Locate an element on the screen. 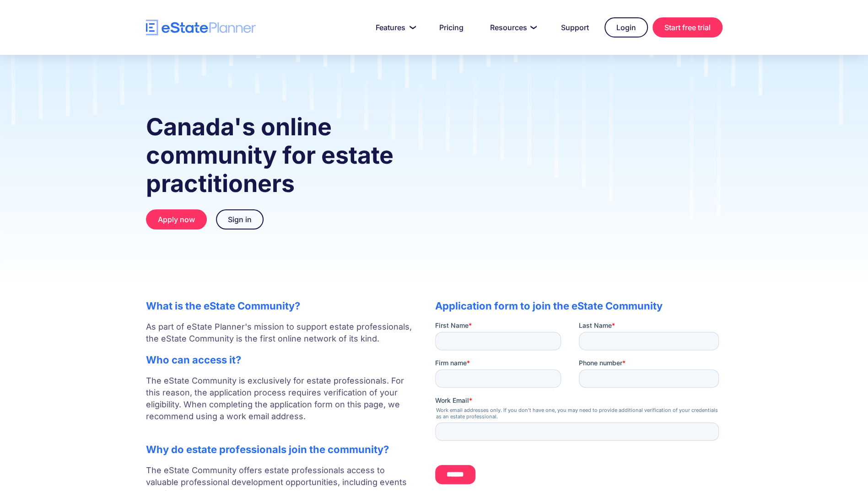 The width and height of the screenshot is (868, 491). p: The eState Community is exclusively for estate professionals. For this reason, the application pr... is located at coordinates (282, 405).